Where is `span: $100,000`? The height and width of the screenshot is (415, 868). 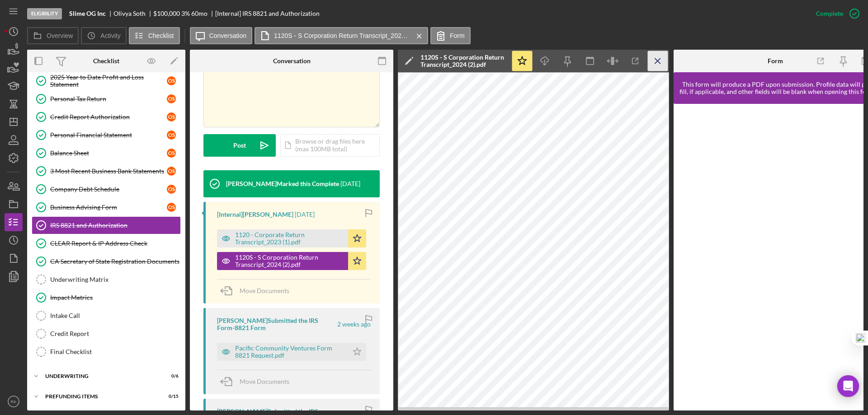 span: $100,000 is located at coordinates (166, 13).